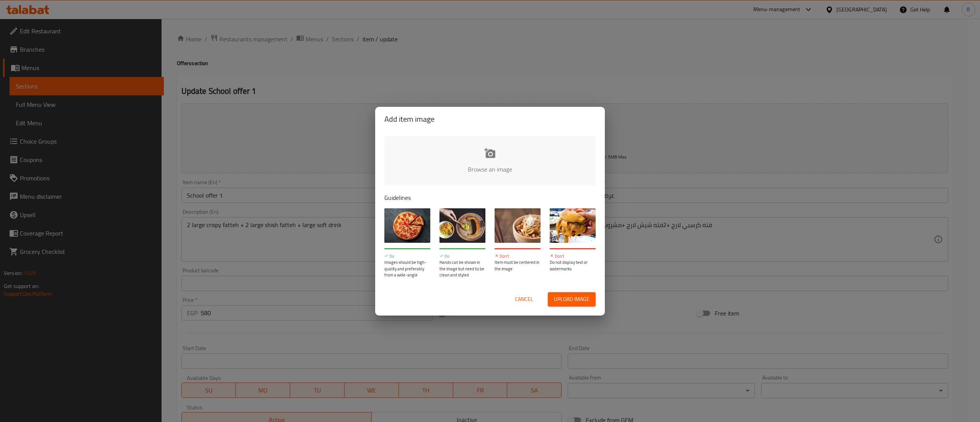 Image resolution: width=980 pixels, height=422 pixels. I want to click on img: guide-img-3@3x.jpg, so click(517, 226).